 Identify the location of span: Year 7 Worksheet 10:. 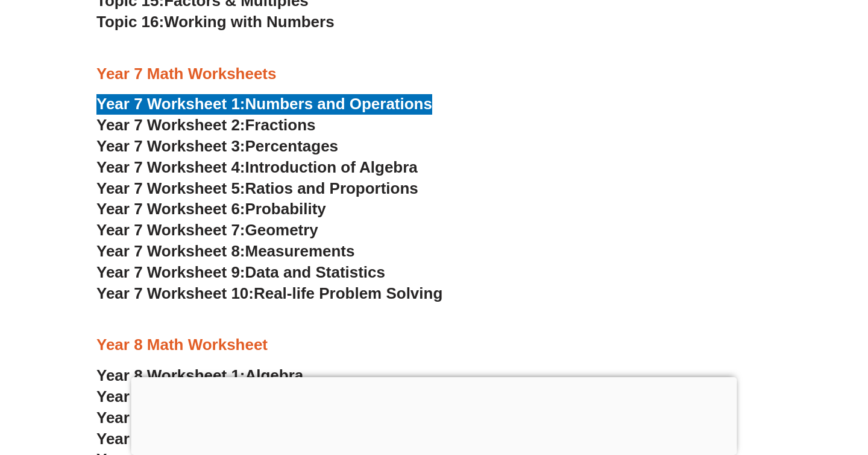
(175, 293).